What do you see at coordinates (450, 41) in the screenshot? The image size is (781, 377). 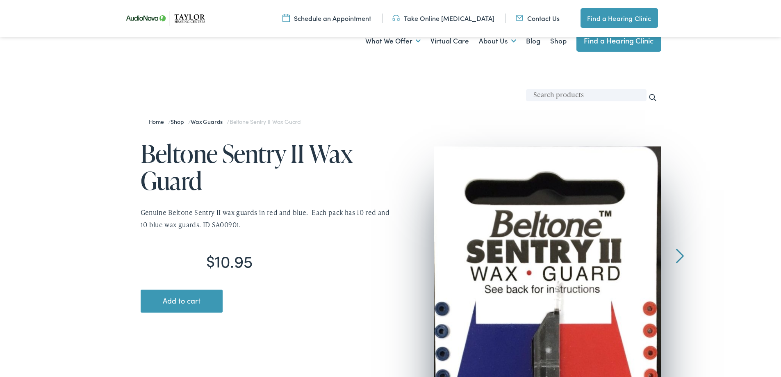 I see `a: Virtual Care` at bounding box center [450, 41].